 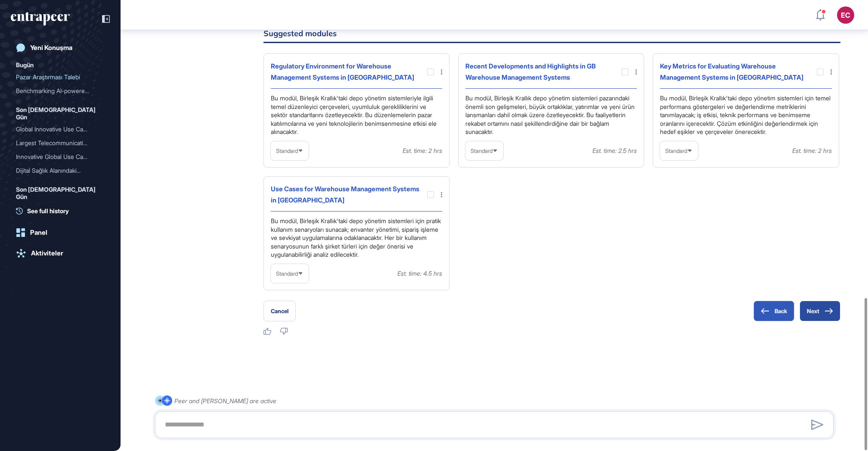 What do you see at coordinates (60, 170) in the screenshot?
I see `div: Dijital Sağlık Alanındaki Global Use Case Örnekleri` at bounding box center [60, 170].